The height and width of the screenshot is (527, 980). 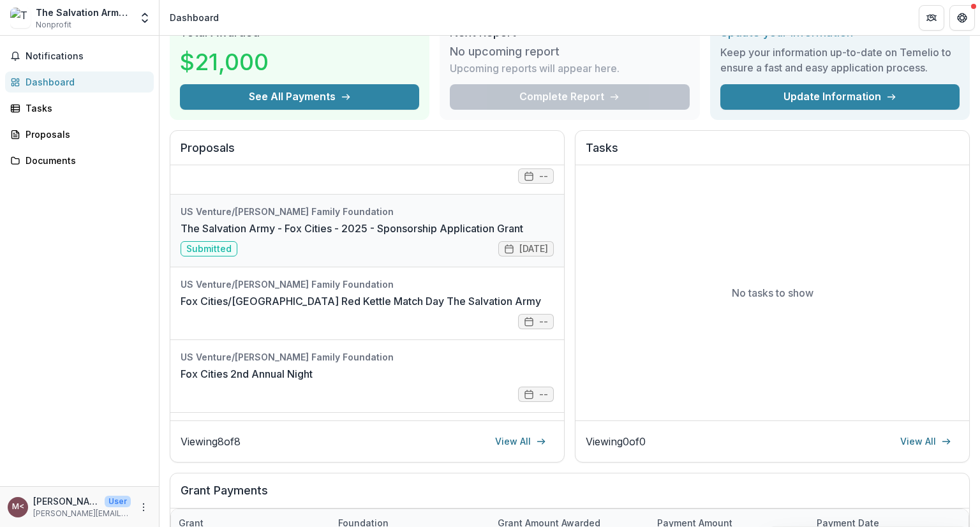 What do you see at coordinates (79, 56) in the screenshot?
I see `button: Notifications` at bounding box center [79, 56].